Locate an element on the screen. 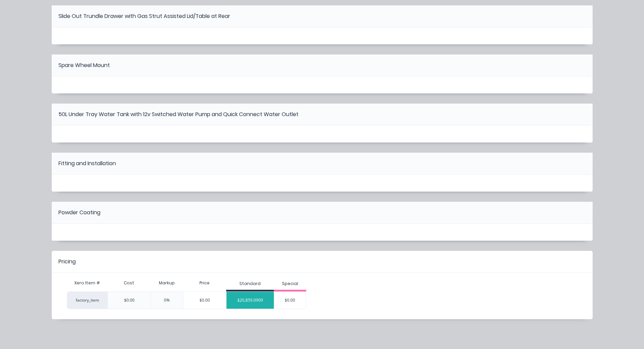 This screenshot has height=349, width=644. div: Powder Coating is located at coordinates (79, 213).